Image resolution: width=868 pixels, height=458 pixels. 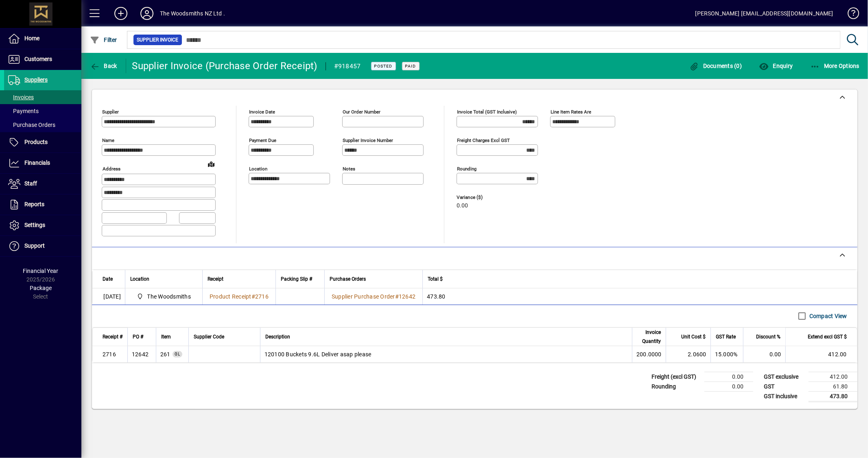 What do you see at coordinates (147, 13) in the screenshot?
I see `button: Profile` at bounding box center [147, 13].